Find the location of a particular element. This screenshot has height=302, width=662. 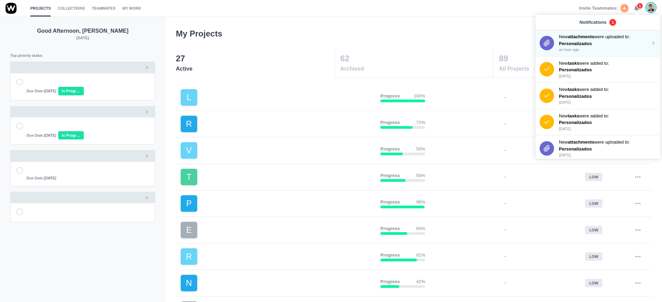

img: Pedro Lopes is located at coordinates (651, 8).